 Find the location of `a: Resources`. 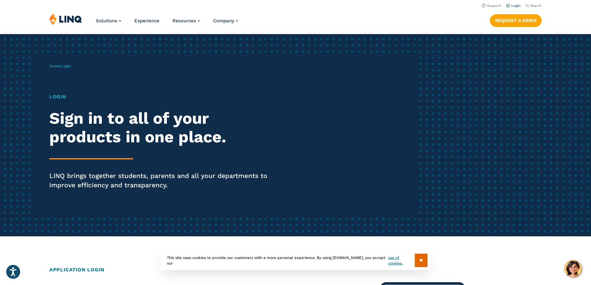

a: Resources is located at coordinates (186, 21).